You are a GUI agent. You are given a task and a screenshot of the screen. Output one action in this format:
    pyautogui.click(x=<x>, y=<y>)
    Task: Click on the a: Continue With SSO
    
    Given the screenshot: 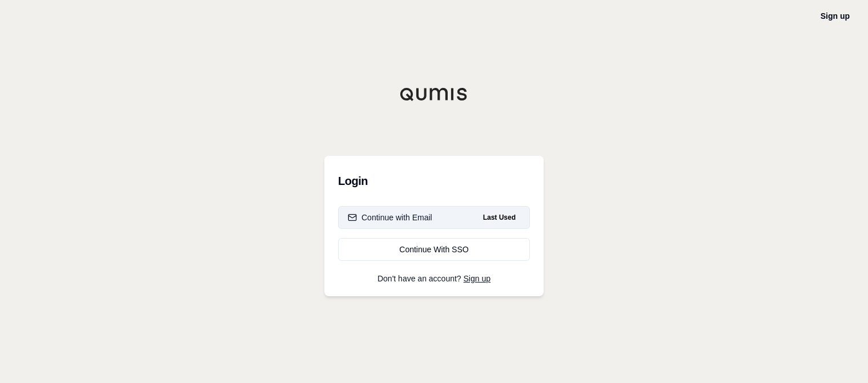 What is the action you would take?
    pyautogui.click(x=434, y=250)
    